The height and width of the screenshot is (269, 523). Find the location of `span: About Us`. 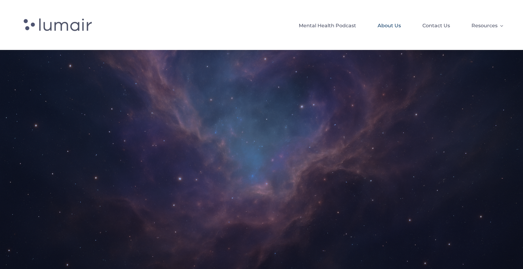

span: About Us is located at coordinates (389, 26).